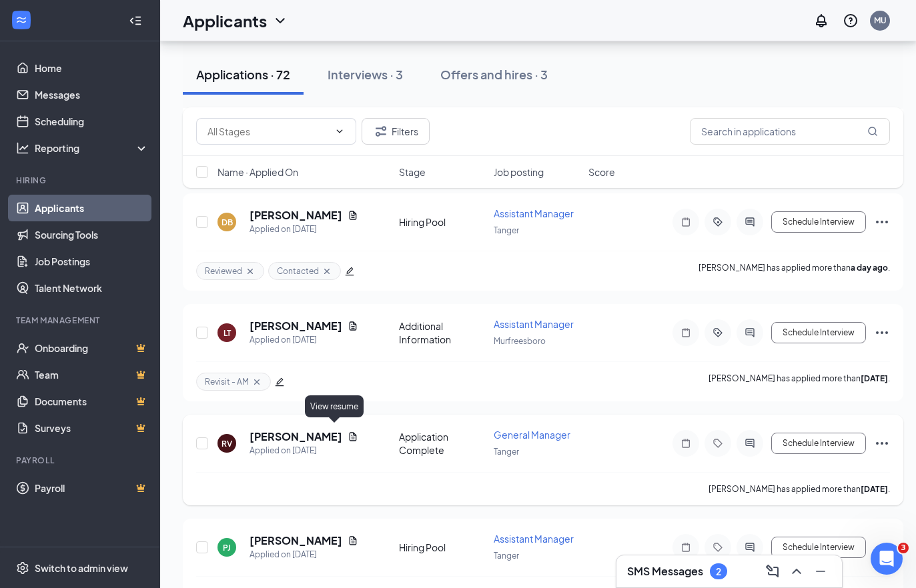 The image size is (916, 588). Describe the element at coordinates (243, 74) in the screenshot. I see `div: Applications · 72` at that location.